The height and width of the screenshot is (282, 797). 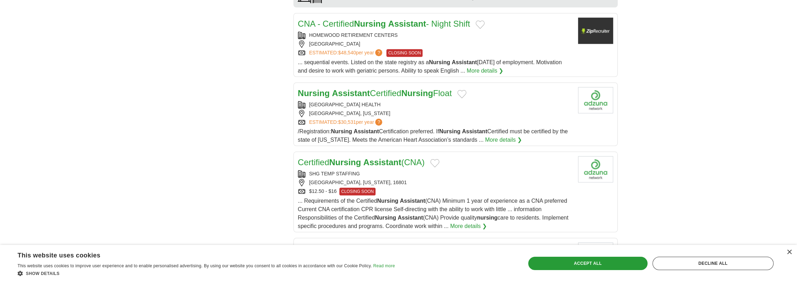 I want to click on a: ESTIMATED:$48,540per year?, so click(x=346, y=53).